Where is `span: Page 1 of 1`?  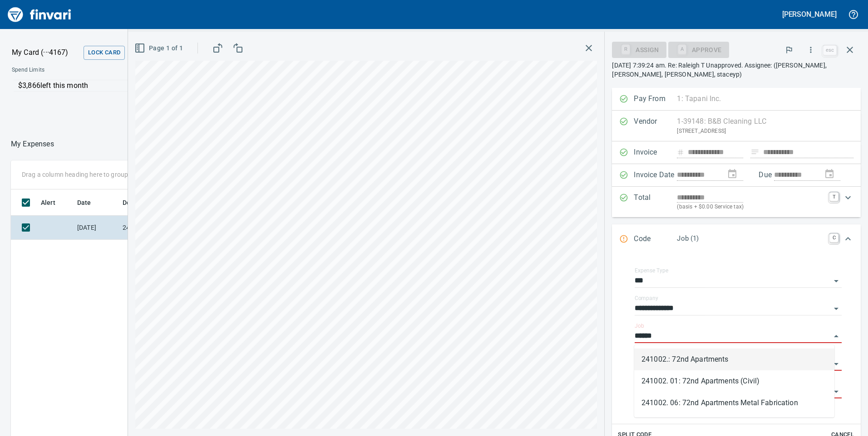
span: Page 1 of 1 is located at coordinates (159, 48).